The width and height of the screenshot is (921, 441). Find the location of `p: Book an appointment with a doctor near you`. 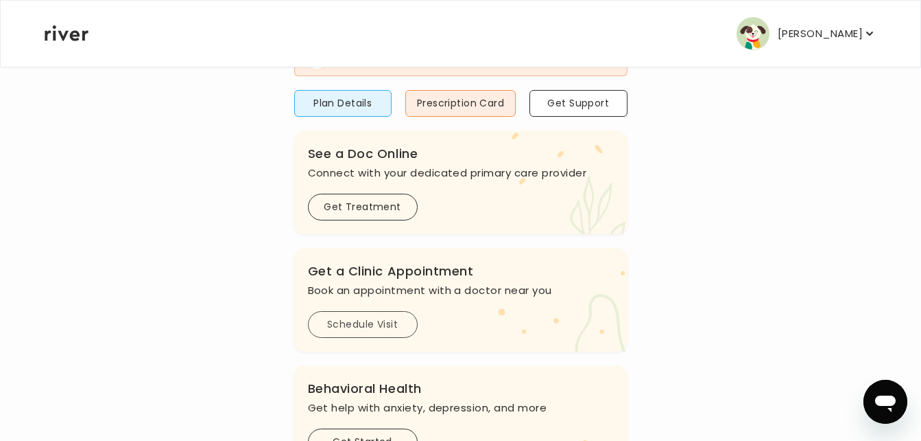

p: Book an appointment with a doctor near you is located at coordinates (461, 290).